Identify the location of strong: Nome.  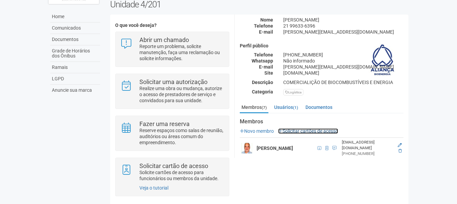
(267, 20).